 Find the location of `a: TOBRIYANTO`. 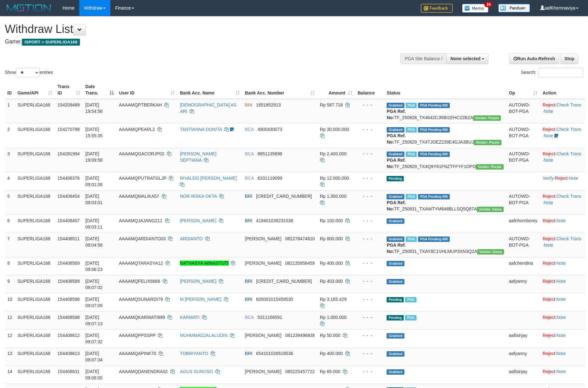

a: TOBRIYANTO is located at coordinates (194, 353).